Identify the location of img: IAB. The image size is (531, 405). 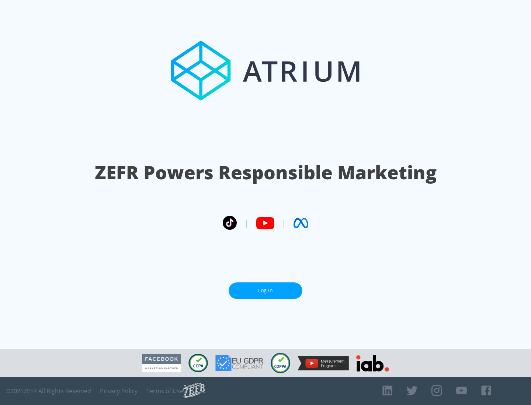
(372, 363).